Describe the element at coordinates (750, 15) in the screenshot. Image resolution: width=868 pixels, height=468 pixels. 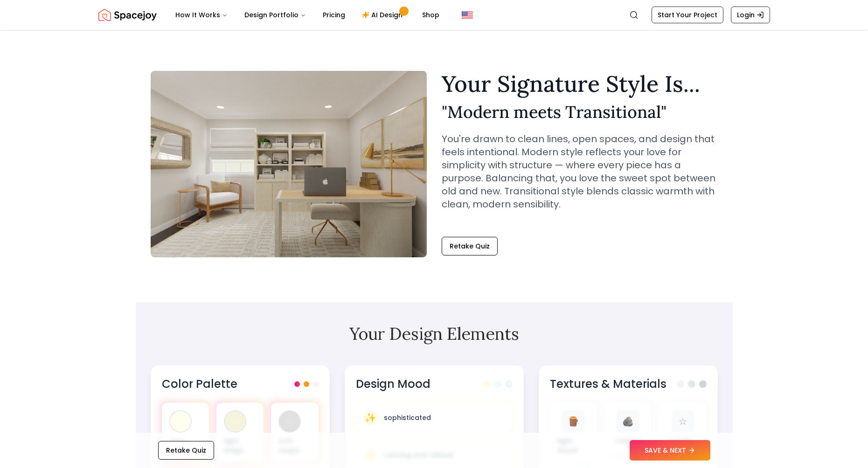
I see `a: Login` at that location.